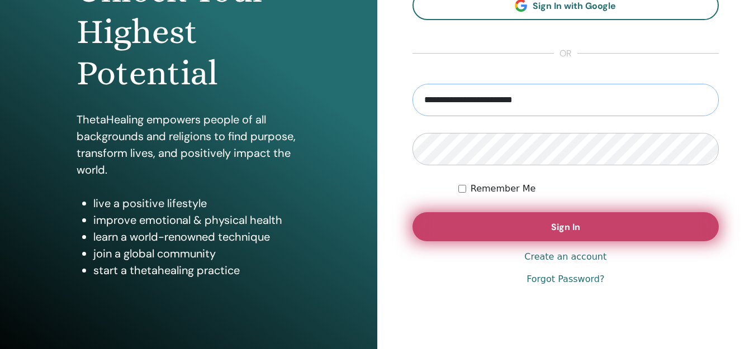 The image size is (754, 349). I want to click on label: Remember Me, so click(503, 189).